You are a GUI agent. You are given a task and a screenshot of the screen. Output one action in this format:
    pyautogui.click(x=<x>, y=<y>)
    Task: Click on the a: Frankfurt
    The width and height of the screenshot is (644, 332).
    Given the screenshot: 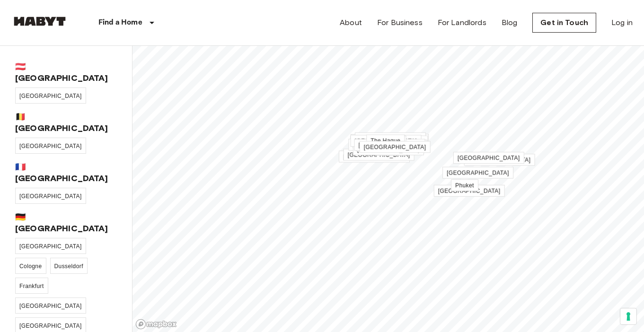 What is the action you would take?
    pyautogui.click(x=32, y=285)
    